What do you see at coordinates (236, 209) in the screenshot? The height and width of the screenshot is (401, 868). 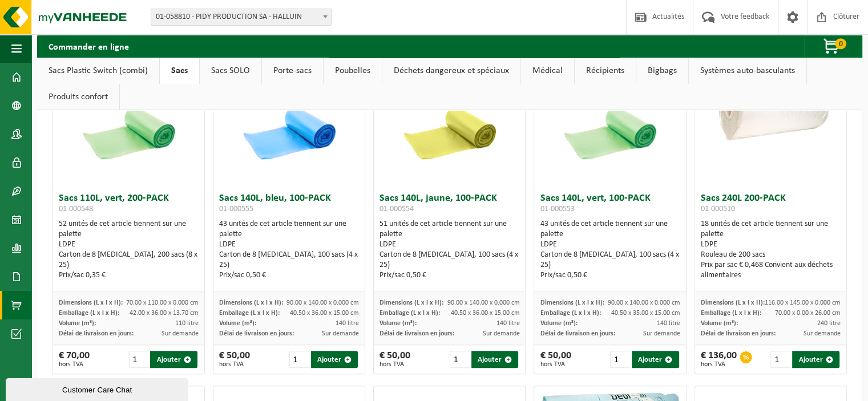 I see `span: 01-000555` at bounding box center [236, 209].